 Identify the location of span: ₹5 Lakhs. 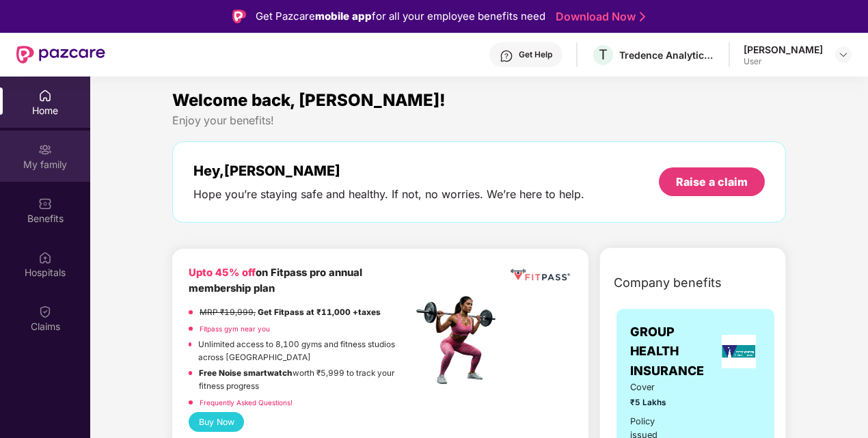
(655, 403).